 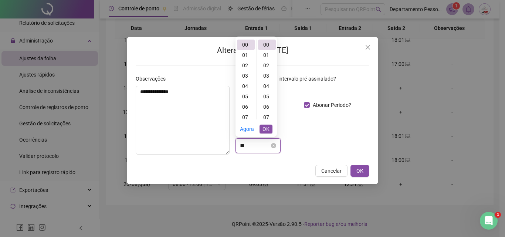 What do you see at coordinates (331, 171) in the screenshot?
I see `button: Cancelar` at bounding box center [331, 171].